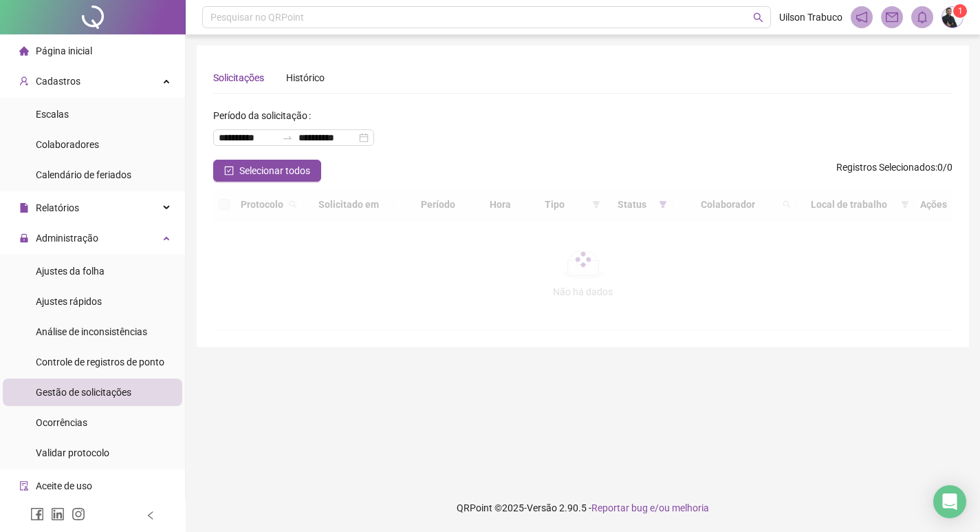 This screenshot has width=980, height=532. Describe the element at coordinates (288, 138) in the screenshot. I see `span: swap-right` at that location.